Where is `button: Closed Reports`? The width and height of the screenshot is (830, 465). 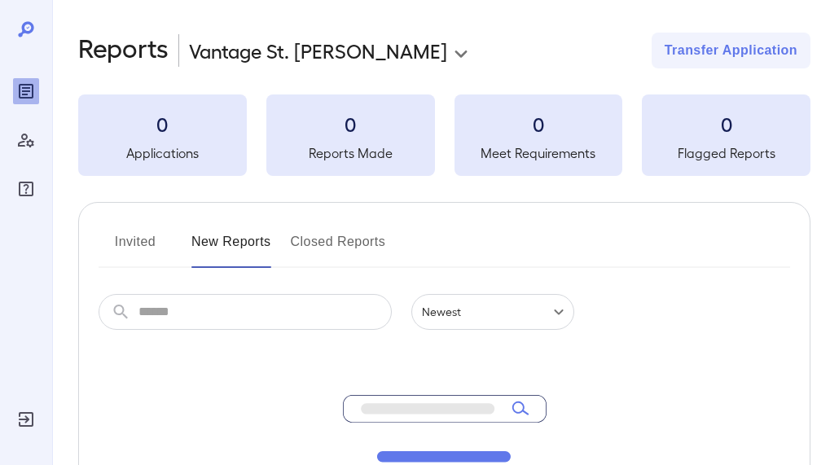 button: Closed Reports is located at coordinates (338, 248).